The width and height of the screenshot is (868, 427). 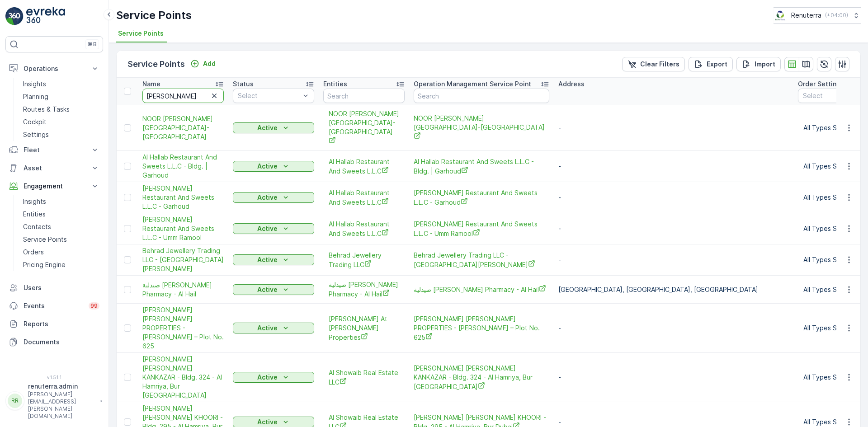 What do you see at coordinates (806, 15) in the screenshot?
I see `p: Renuterra` at bounding box center [806, 15].